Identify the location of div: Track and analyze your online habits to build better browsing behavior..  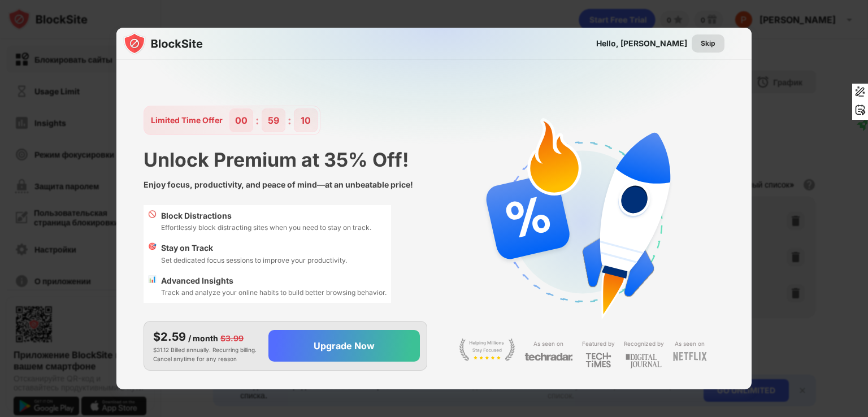
(273, 292).